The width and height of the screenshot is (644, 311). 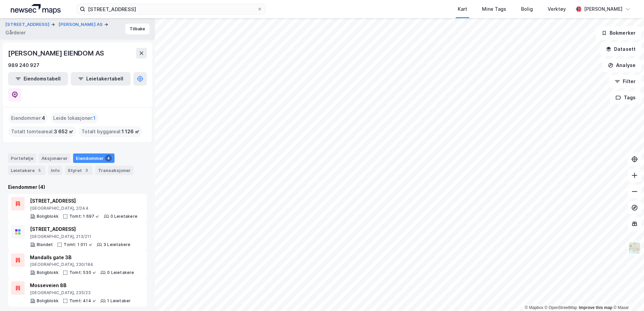 What do you see at coordinates (625, 98) in the screenshot?
I see `button: Tags` at bounding box center [625, 98].